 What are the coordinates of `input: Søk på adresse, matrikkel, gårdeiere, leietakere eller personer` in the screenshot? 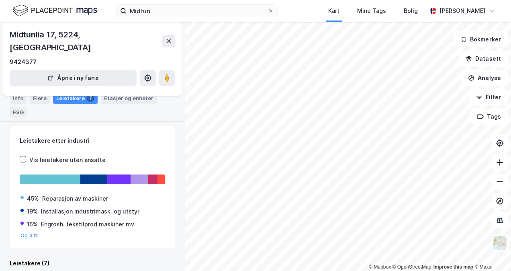 It's located at (197, 11).